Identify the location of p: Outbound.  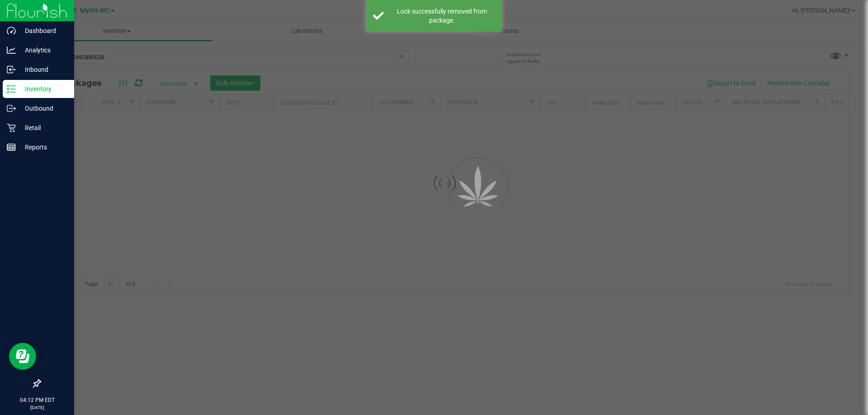
(43, 109).